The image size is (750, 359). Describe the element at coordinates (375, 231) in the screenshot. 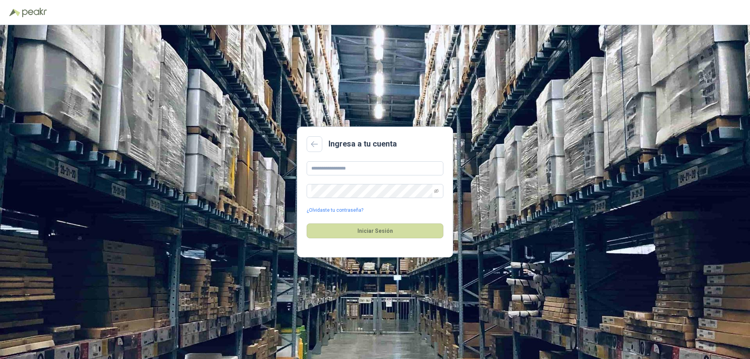

I see `button: Iniciar Sesión` at that location.